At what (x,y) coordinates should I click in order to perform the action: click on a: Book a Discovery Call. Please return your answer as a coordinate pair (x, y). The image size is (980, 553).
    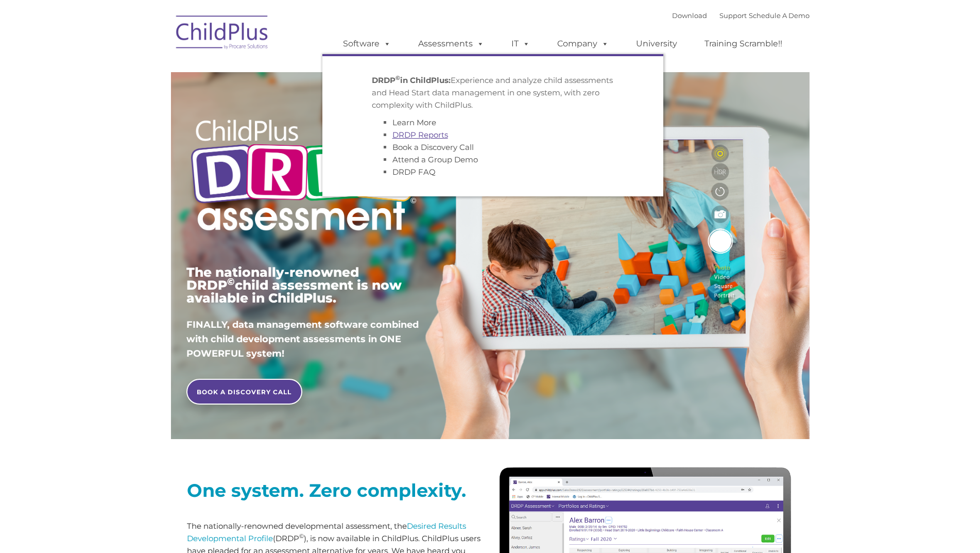
    Looking at the image, I should click on (433, 147).